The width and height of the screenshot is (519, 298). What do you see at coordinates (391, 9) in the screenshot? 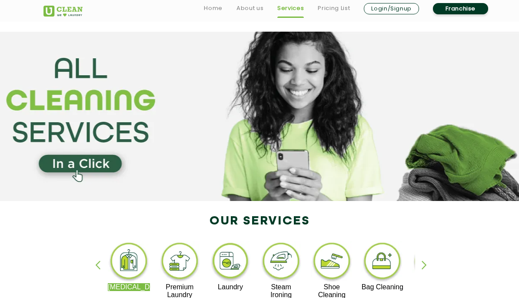
I see `a: Login/Signup` at bounding box center [391, 9].